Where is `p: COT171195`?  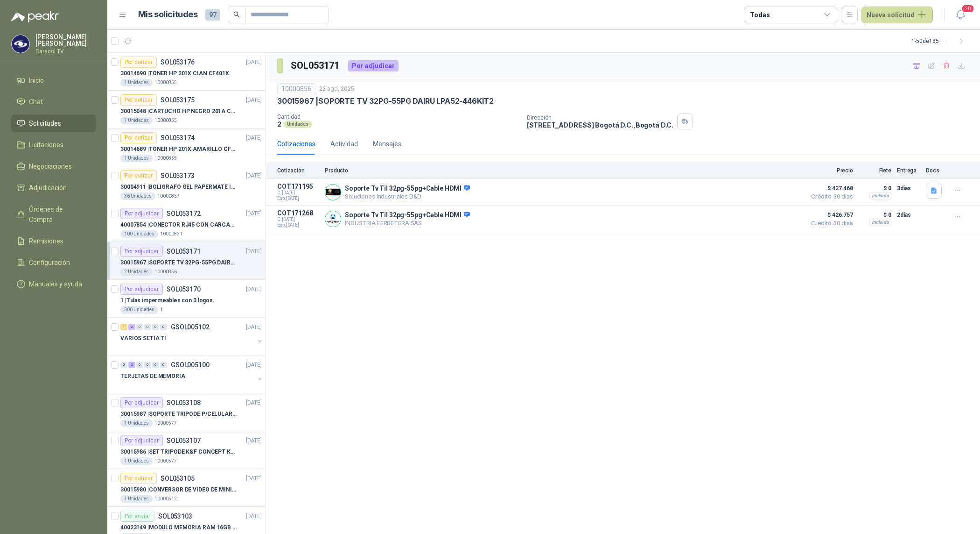
p: COT171195 is located at coordinates (298, 186).